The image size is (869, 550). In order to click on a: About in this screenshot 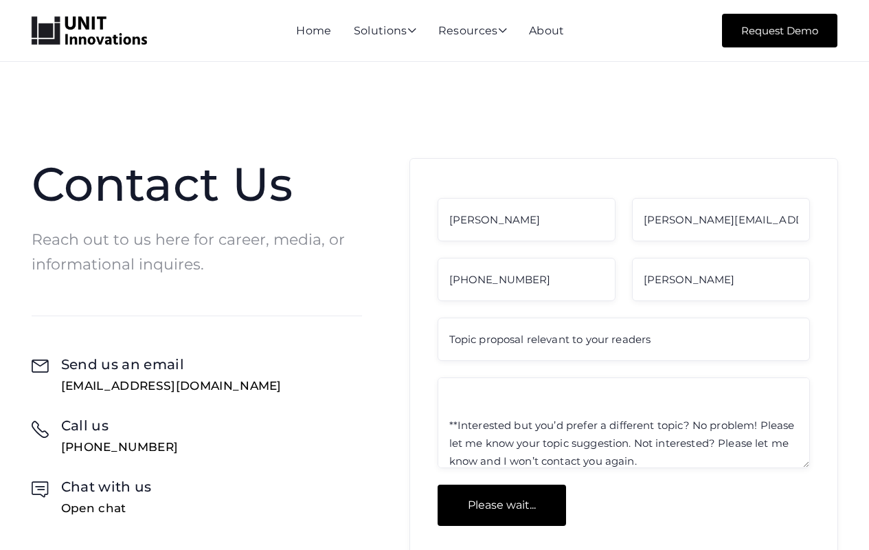, I will do `click(547, 30)`.